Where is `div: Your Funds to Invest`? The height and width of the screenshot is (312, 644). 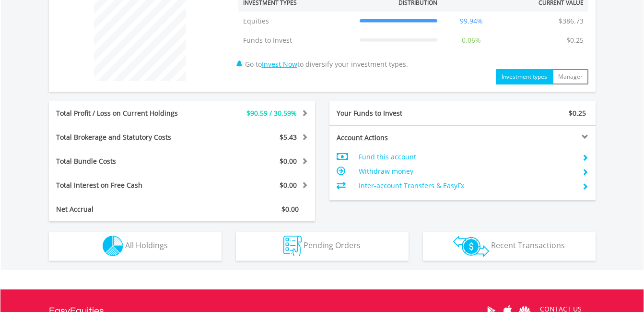 div: Your Funds to Invest is located at coordinates (396, 114).